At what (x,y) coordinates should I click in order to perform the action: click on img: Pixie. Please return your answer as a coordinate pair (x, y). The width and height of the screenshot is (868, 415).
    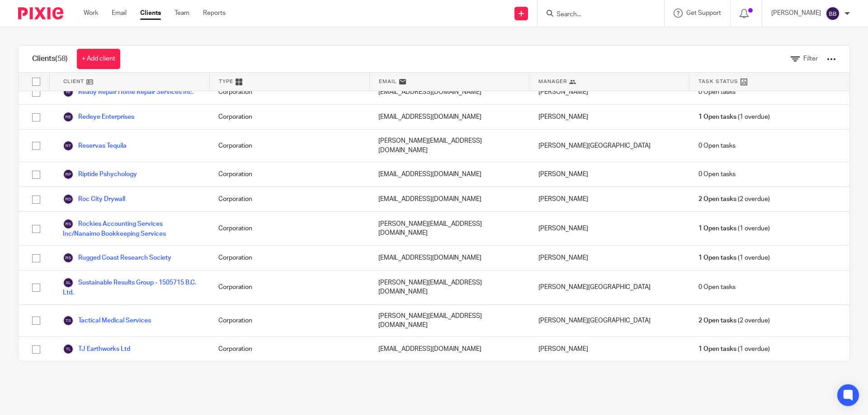
    Looking at the image, I should click on (41, 14).